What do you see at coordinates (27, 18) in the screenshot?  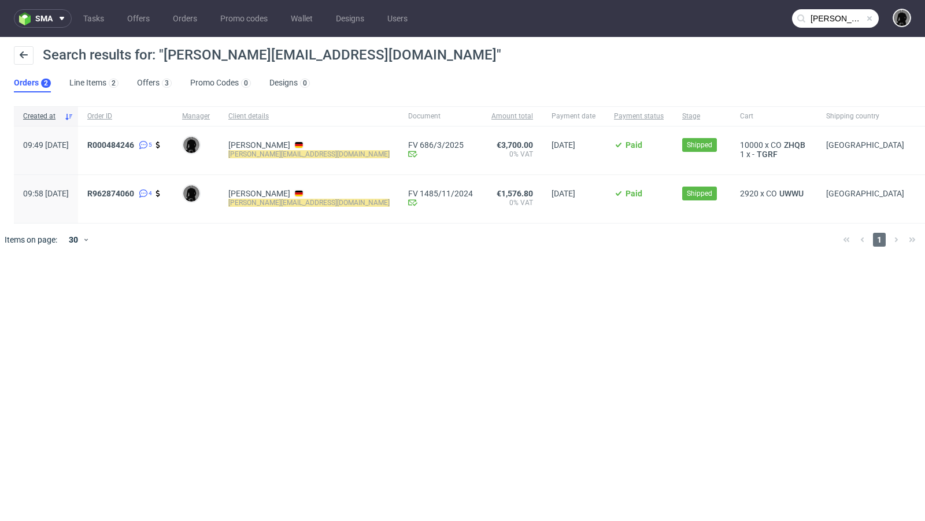 I see `img: logo` at bounding box center [27, 18].